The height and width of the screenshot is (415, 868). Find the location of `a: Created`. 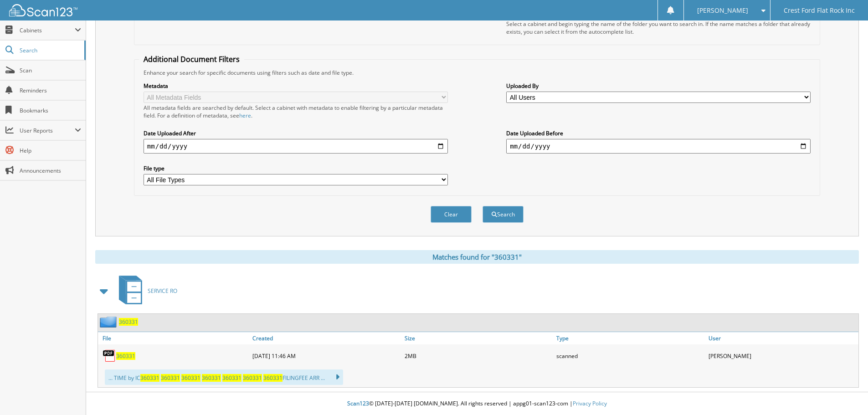

a: Created is located at coordinates (326, 338).